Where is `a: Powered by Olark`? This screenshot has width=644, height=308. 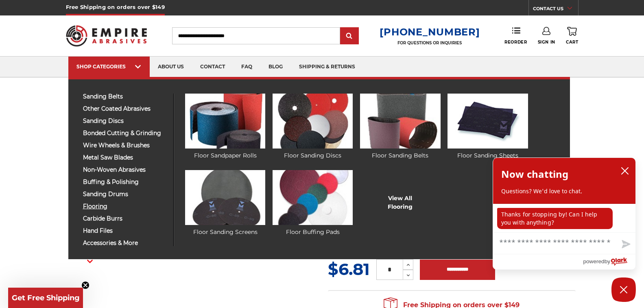
a: Powered by Olark is located at coordinates (609, 262).